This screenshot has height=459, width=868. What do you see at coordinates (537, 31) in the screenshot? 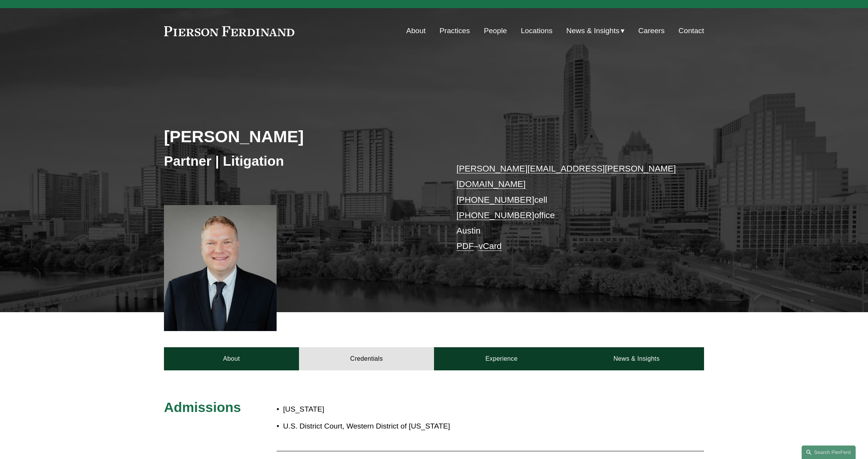
I see `a: Locations` at bounding box center [537, 31].